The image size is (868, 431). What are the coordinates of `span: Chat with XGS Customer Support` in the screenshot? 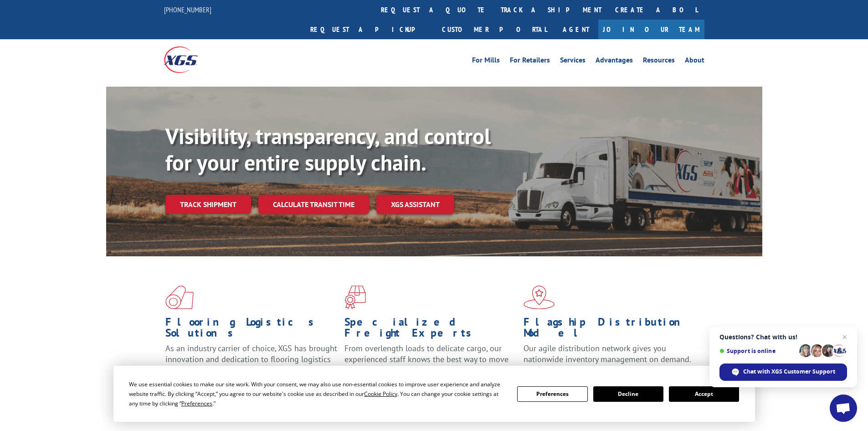 It's located at (789, 372).